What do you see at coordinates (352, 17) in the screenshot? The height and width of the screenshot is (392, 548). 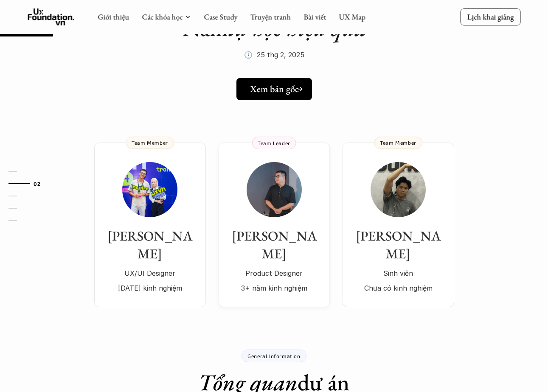 I see `a: UX Map` at bounding box center [352, 17].